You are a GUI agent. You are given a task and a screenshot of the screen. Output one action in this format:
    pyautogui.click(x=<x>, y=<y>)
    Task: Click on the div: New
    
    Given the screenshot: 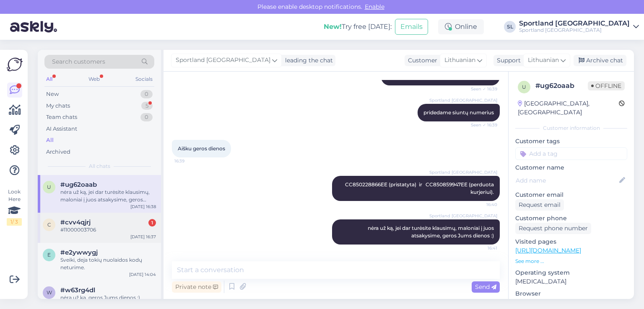 What is the action you would take?
    pyautogui.click(x=53, y=94)
    